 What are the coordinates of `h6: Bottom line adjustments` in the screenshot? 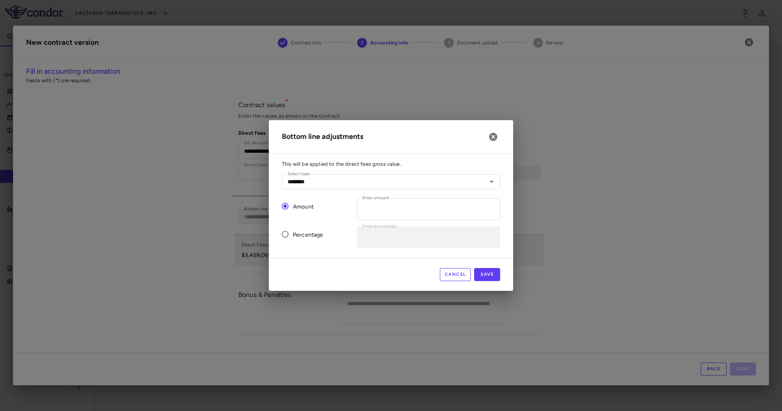 It's located at (323, 136).